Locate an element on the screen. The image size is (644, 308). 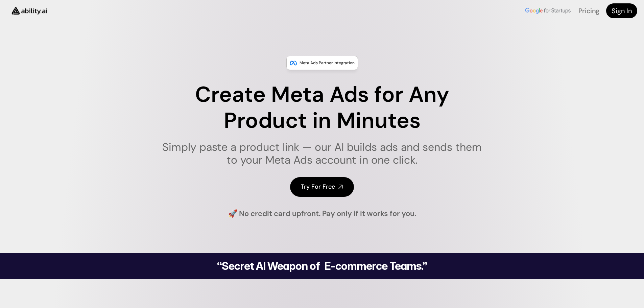
a: Try For Free is located at coordinates (322, 187).